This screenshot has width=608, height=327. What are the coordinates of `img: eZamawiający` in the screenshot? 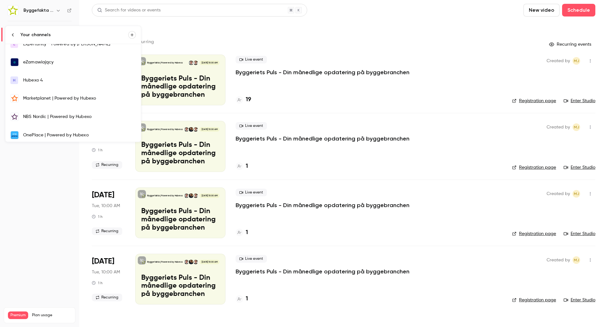 It's located at (15, 62).